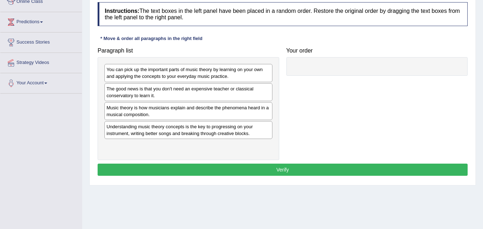 This screenshot has height=229, width=483. What do you see at coordinates (41, 21) in the screenshot?
I see `a: Predictions` at bounding box center [41, 21].